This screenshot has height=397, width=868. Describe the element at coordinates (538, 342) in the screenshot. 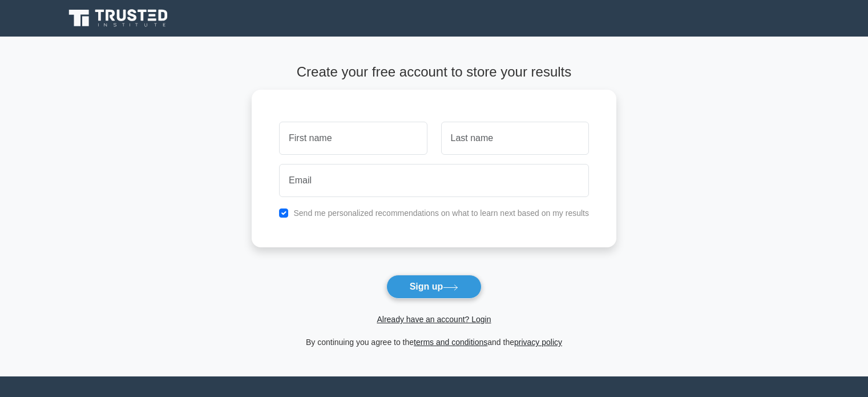

I see `a: privacy policy` at that location.